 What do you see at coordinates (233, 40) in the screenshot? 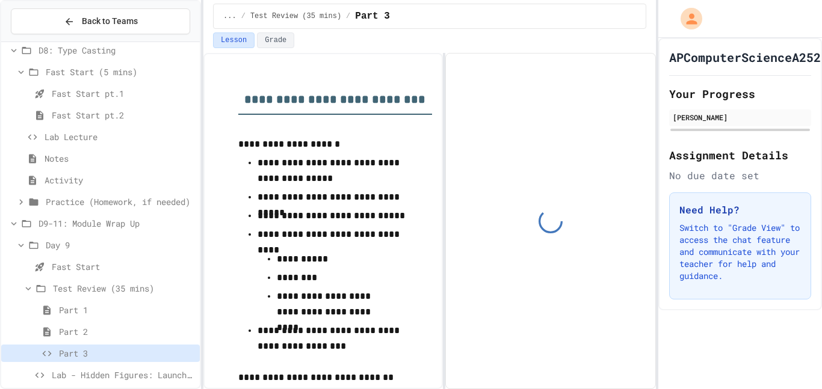
I see `button: Lesson` at bounding box center [233, 40].